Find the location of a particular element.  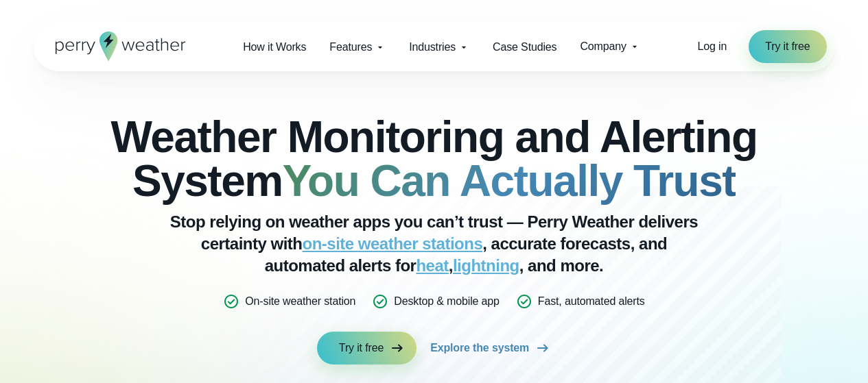

span: How it Works is located at coordinates (275, 47).